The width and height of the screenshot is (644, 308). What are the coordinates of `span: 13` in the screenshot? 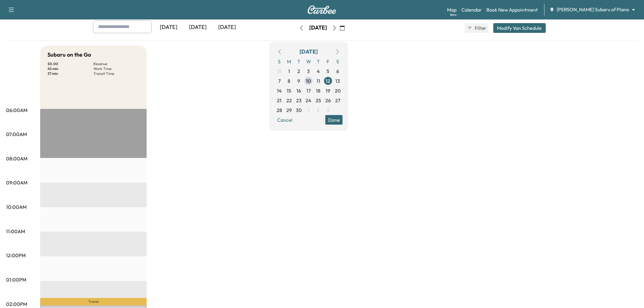 It's located at (338, 81).